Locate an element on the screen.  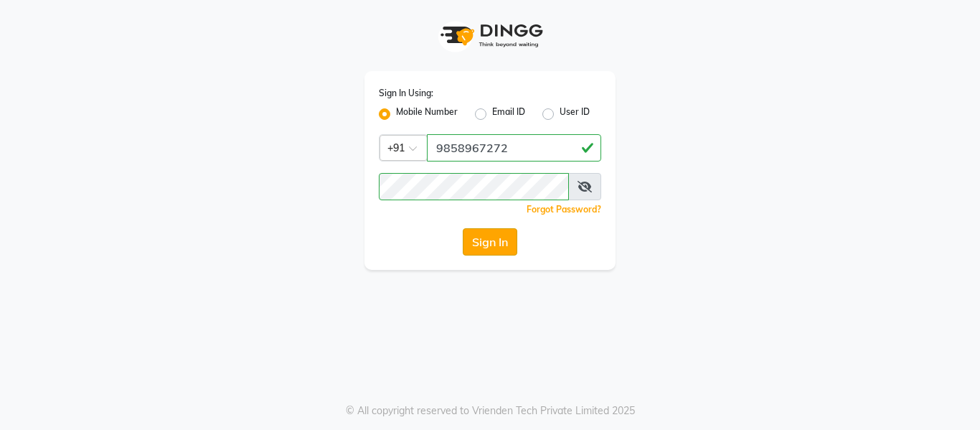
img: logo1.svg is located at coordinates (490, 36).